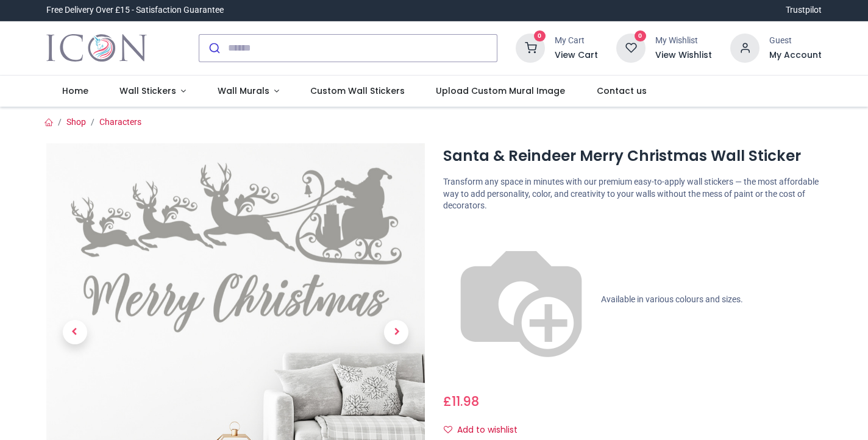 Image resolution: width=868 pixels, height=440 pixels. I want to click on div: Guest, so click(795, 41).